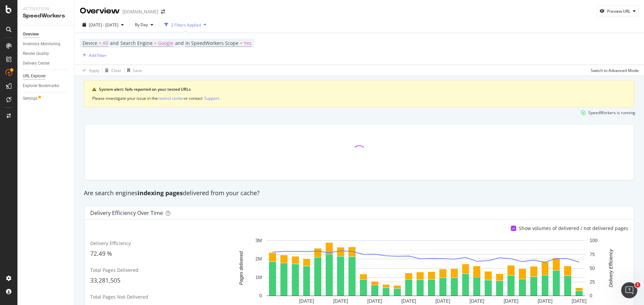 The width and height of the screenshot is (644, 305). I want to click on div: Support, so click(212, 98).